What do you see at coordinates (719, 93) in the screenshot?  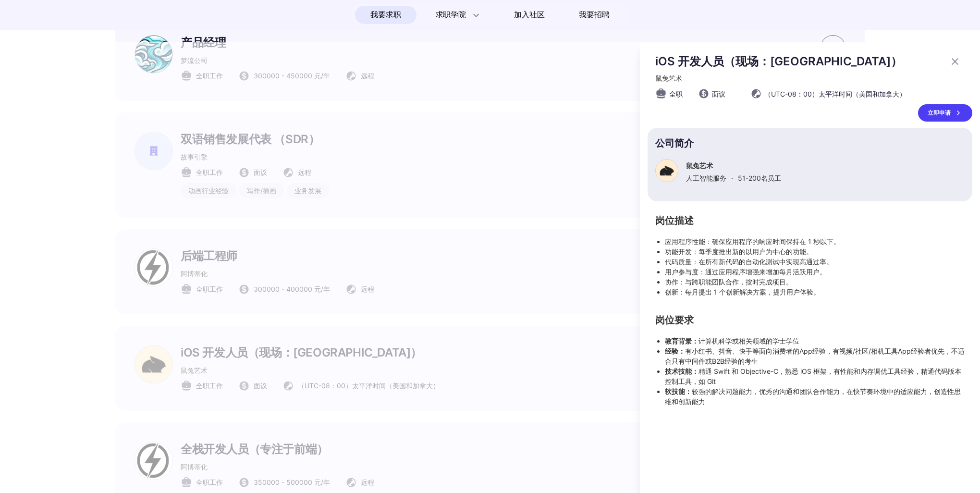 I see `span: 面议` at bounding box center [719, 93].